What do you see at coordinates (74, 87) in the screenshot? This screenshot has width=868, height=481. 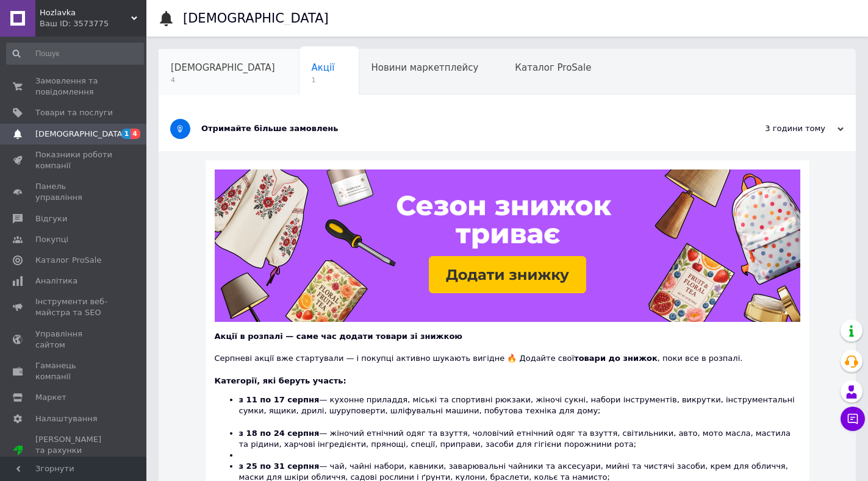 I see `span: Замовлення та повідомлення` at bounding box center [74, 87].